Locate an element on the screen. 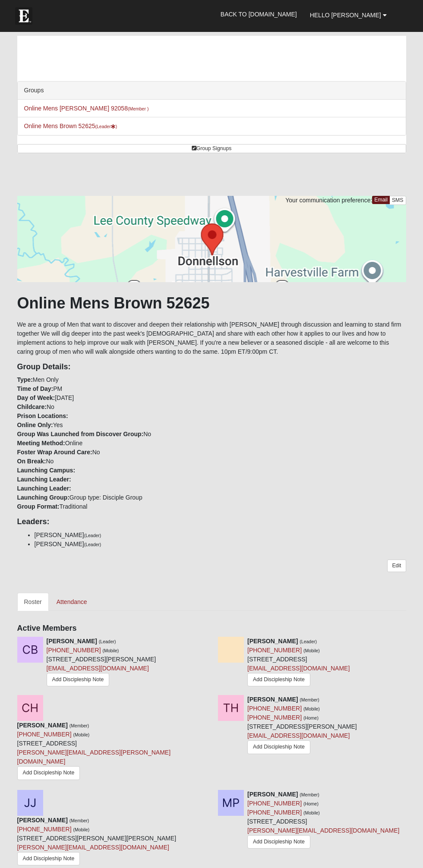 The height and width of the screenshot is (868, 423). h1: Online Mens Brown 52625 is located at coordinates (212, 303).